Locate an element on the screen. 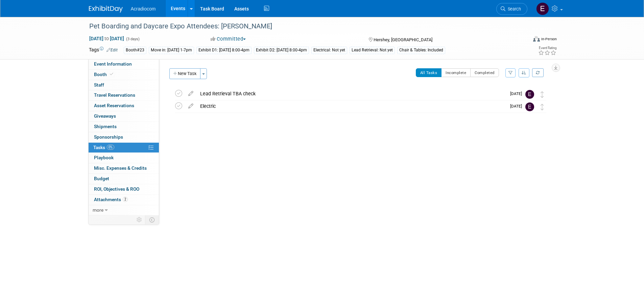  div: Electric is located at coordinates (351, 106).